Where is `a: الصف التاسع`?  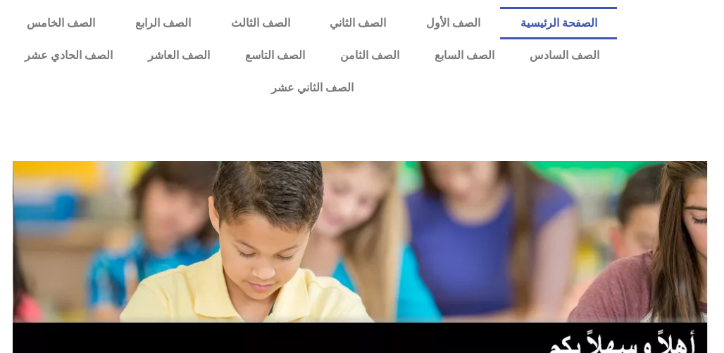 a: الصف التاسع is located at coordinates (275, 56).